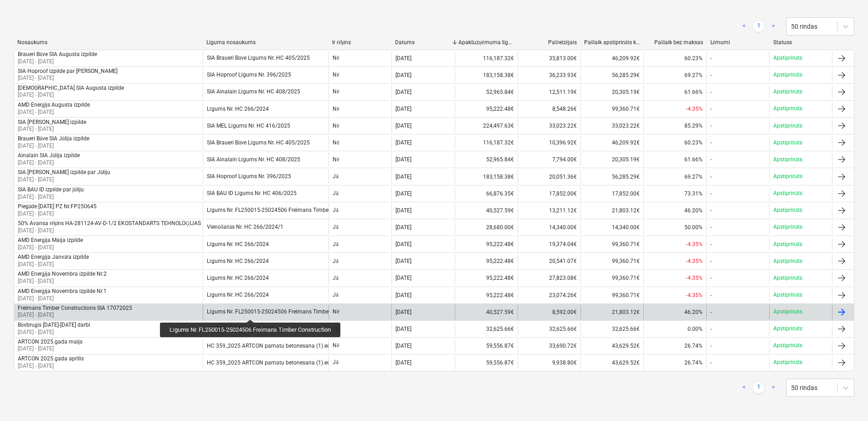 Image resolution: width=868 pixels, height=421 pixels. What do you see at coordinates (51, 359) in the screenshot?
I see `div: ARTCON 2025.gada aprīlis` at bounding box center [51, 359].